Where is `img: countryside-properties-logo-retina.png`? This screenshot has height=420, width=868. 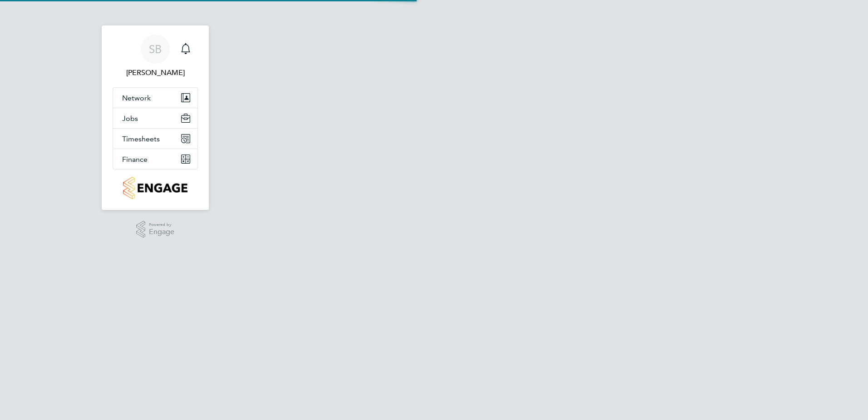 img: countryside-properties-logo-retina.png is located at coordinates (155, 188).